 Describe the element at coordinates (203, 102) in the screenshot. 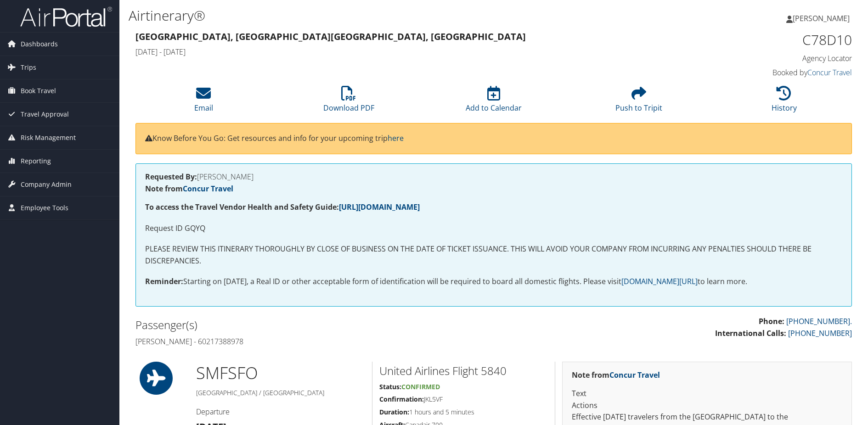

I see `a: Email` at that location.